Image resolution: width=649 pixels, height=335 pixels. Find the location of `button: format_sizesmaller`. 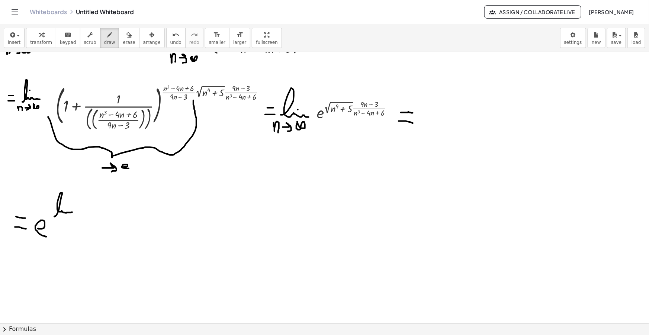

button: format_sizesmaller is located at coordinates (217, 38).